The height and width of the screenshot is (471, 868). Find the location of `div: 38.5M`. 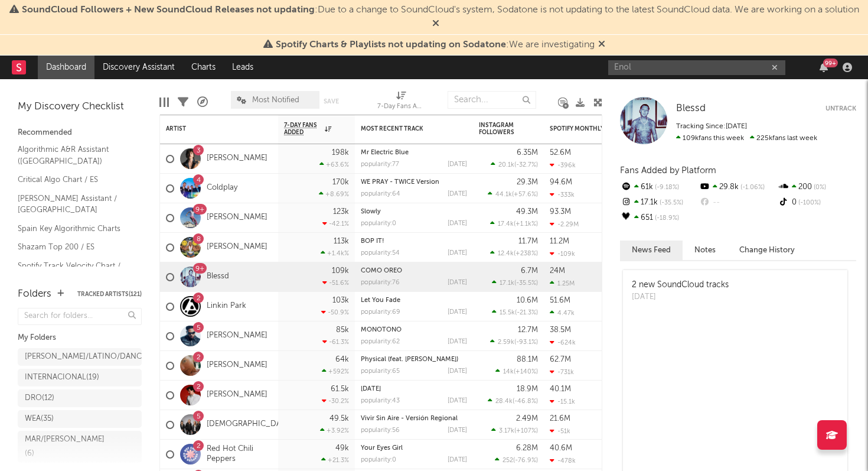

div: 38.5M is located at coordinates (561, 330).